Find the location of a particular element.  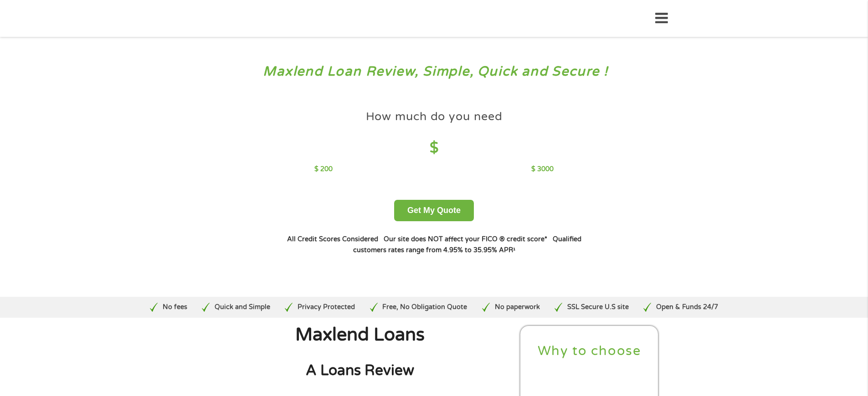

p: No paperwork is located at coordinates (517, 307).